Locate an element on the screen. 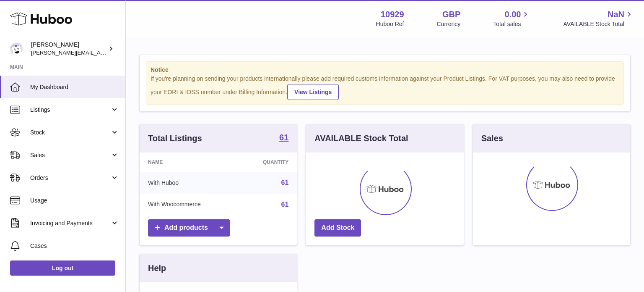 Image resolution: width=644 pixels, height=292 pixels. span: Stock is located at coordinates (70, 132).